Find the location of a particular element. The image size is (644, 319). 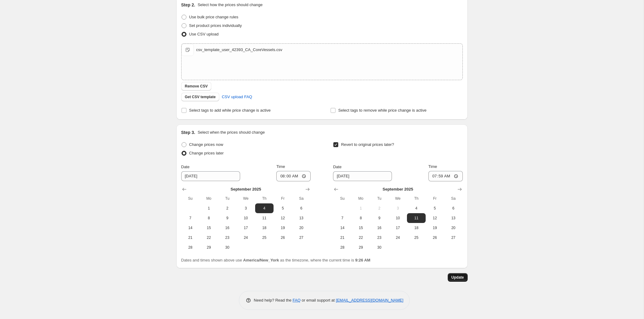

button: Get CSV template is located at coordinates (200, 97).